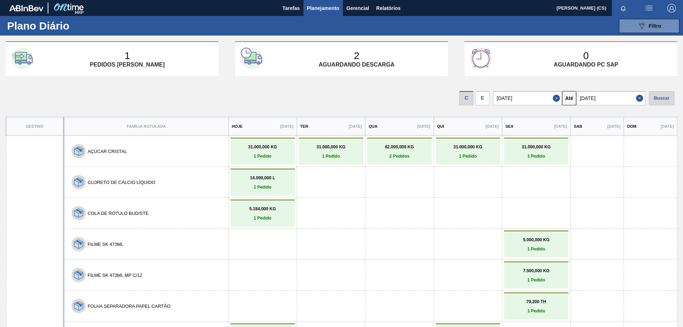 The height and width of the screenshot is (327, 683). Describe the element at coordinates (115, 275) in the screenshot. I see `button: FILME SK 473ML MP C/12` at that location.